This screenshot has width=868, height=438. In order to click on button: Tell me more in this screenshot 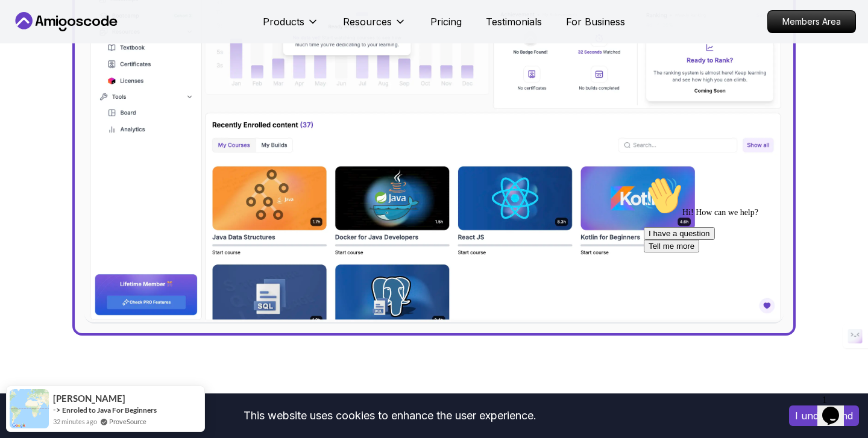, I will do `click(33, 74)`.